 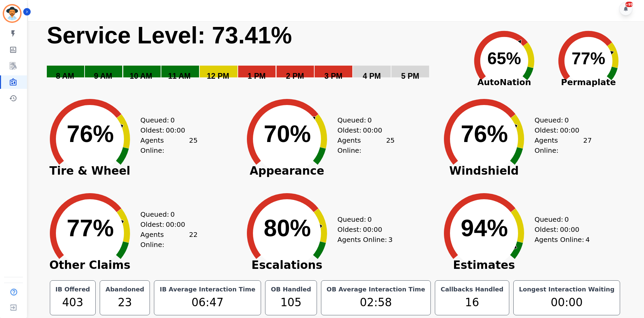 What do you see at coordinates (90, 171) in the screenshot?
I see `span: Tire & Wheel` at bounding box center [90, 171].